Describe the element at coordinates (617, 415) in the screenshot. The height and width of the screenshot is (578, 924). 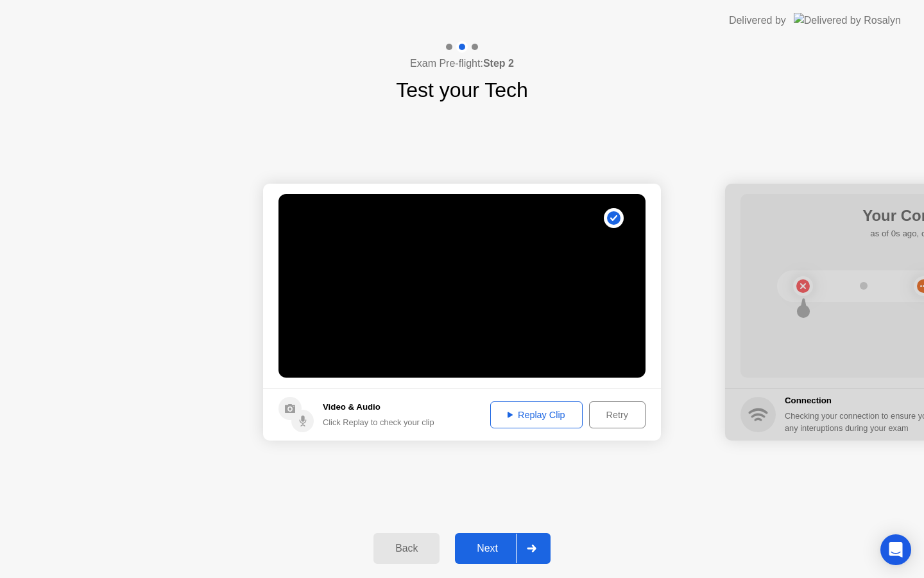
I see `button: Retry` at that location.